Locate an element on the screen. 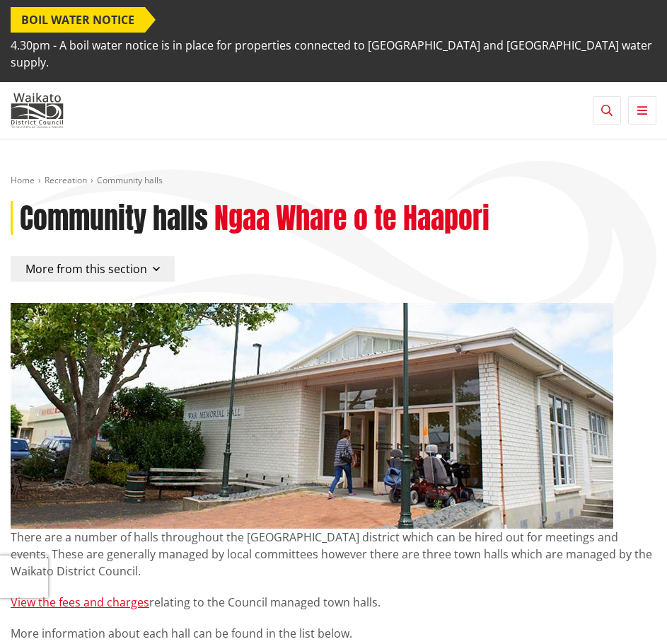 The width and height of the screenshot is (667, 644). h1: Community halls is located at coordinates (114, 218).